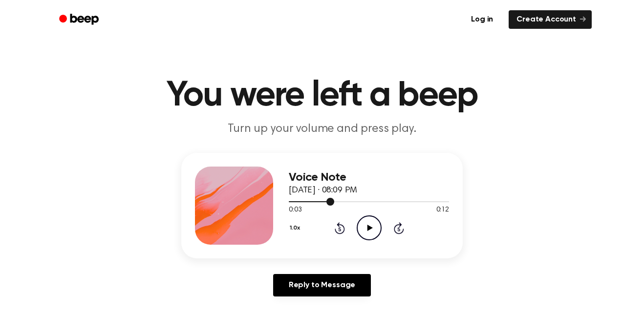  Describe the element at coordinates (80, 20) in the screenshot. I see `a: Beep` at that location.